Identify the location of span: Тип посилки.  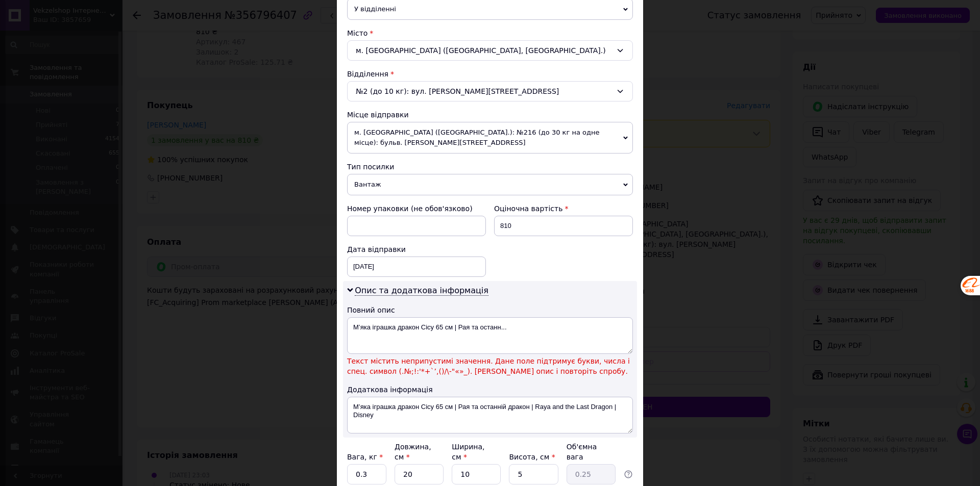
(371, 167).